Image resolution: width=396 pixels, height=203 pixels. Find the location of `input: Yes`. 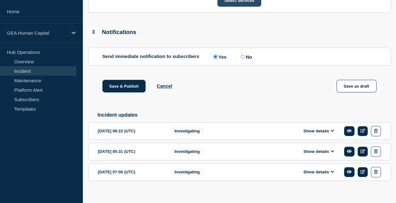

input: Yes is located at coordinates (215, 56).